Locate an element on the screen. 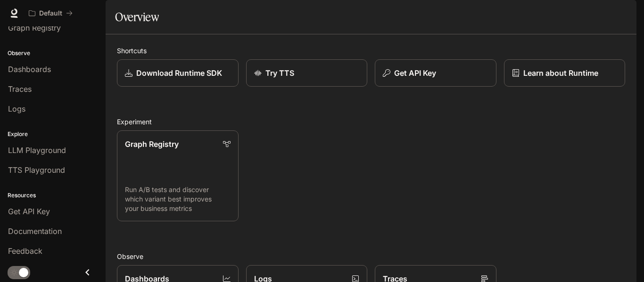 Image resolution: width=644 pixels, height=282 pixels. a: Graph RegistryRun A/B tests and discover which variant best improves your business metrics is located at coordinates (178, 176).